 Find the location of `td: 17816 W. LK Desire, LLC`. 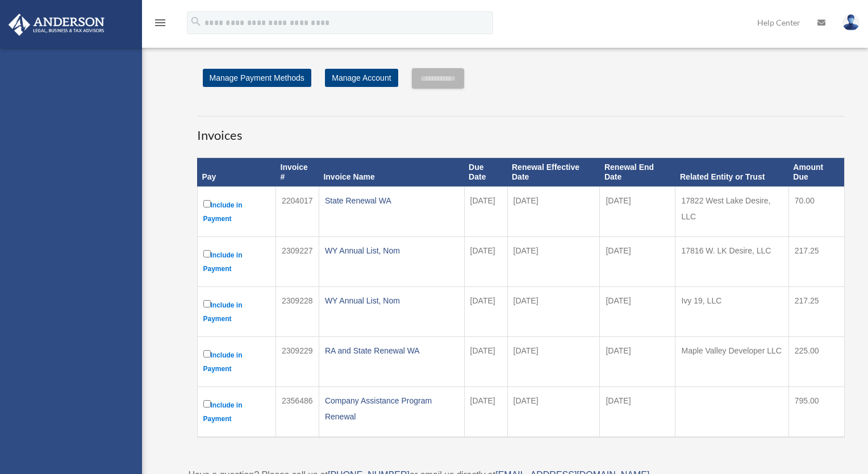

td: 17816 W. LK Desire, LLC is located at coordinates (732, 262).